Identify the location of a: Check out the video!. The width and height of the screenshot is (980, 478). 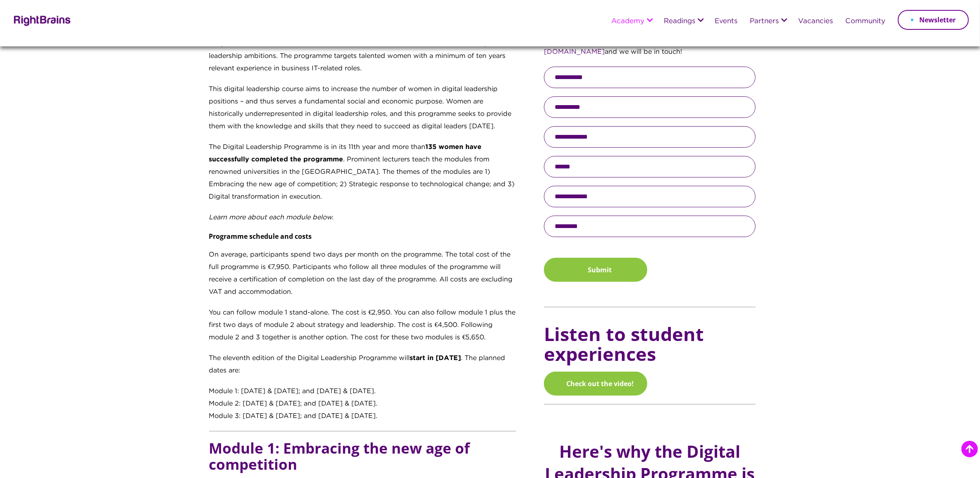
(595, 383).